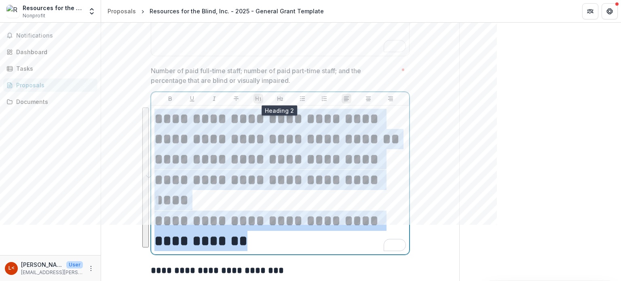 The height and width of the screenshot is (281, 621). I want to click on span: Nonprofit, so click(34, 16).